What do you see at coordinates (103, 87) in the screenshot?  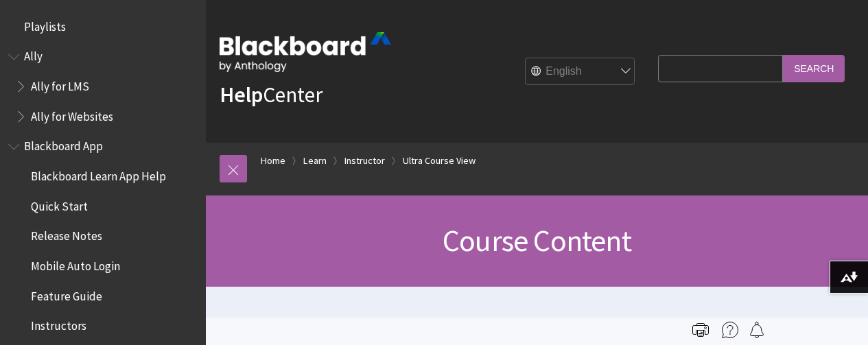 I see `nav: Book outline for Anthology Ally Help` at bounding box center [103, 87].